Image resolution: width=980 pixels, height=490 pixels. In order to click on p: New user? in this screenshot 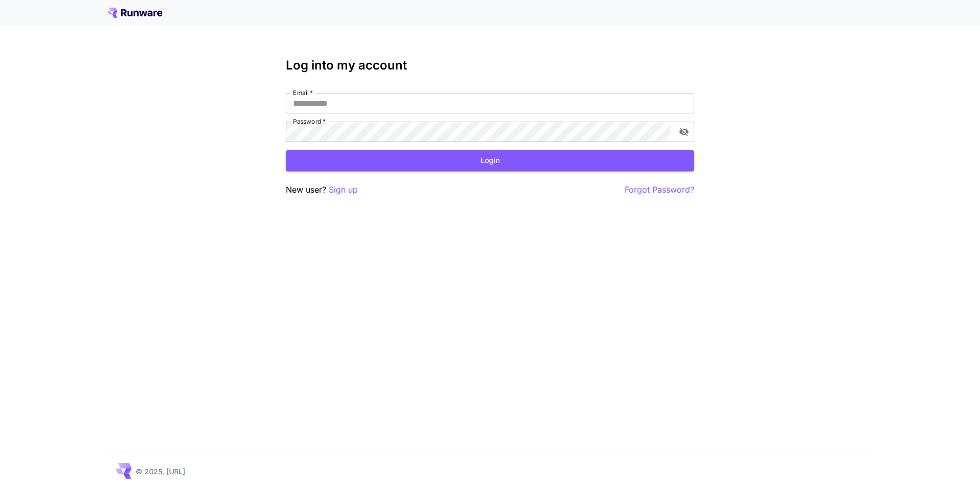, I will do `click(321, 189)`.